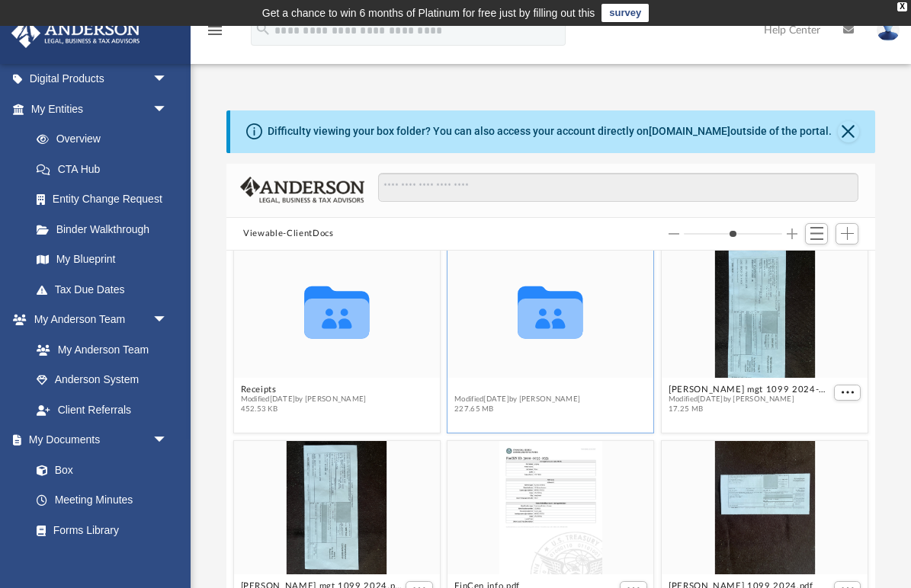 This screenshot has height=588, width=911. What do you see at coordinates (428, 13) in the screenshot?
I see `div: Get a chance to win 6 months of Platinum for free just by filling out this` at bounding box center [428, 13].